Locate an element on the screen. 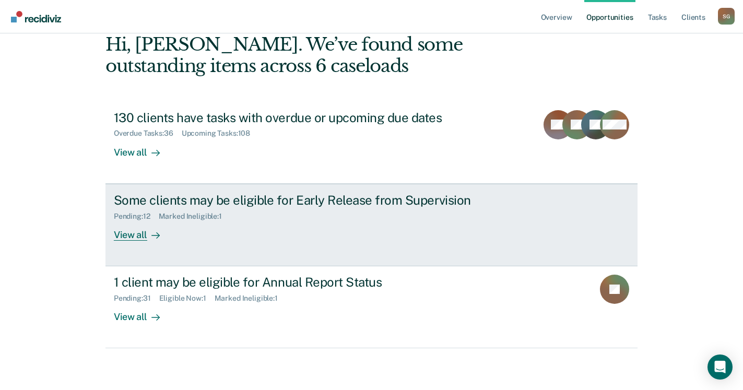 This screenshot has width=743, height=390. div: S G is located at coordinates (726, 16).